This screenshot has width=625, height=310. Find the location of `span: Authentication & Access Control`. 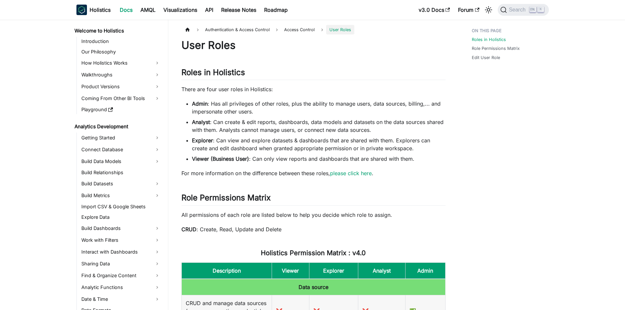

span: Authentication & Access Control is located at coordinates (237, 30).